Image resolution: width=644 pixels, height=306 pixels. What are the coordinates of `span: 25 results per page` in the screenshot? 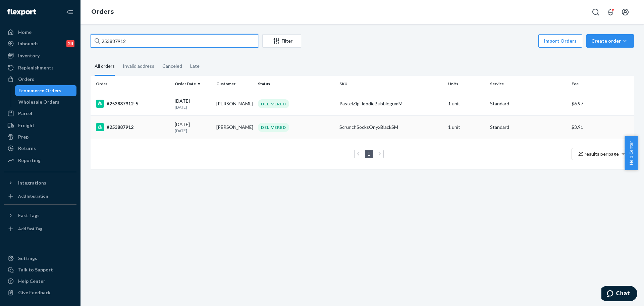 It's located at (598, 154).